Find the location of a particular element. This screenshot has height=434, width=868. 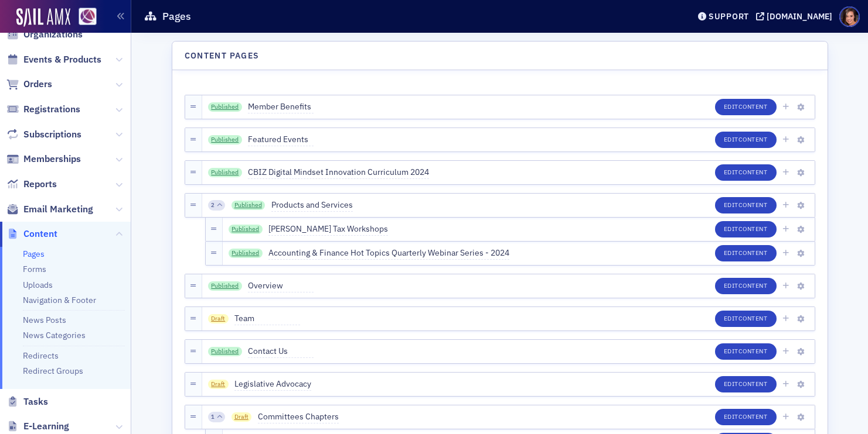

h1: Pages is located at coordinates (177, 16).